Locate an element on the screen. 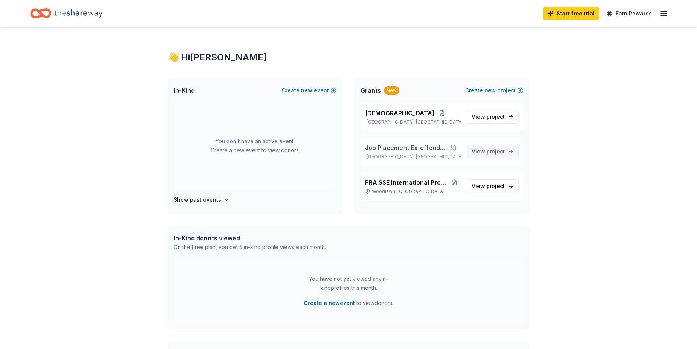  button: Create a newevent is located at coordinates (330, 303).